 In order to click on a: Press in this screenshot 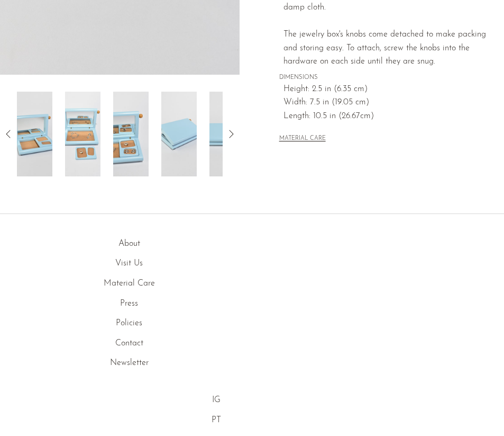, I will do `click(129, 304)`.